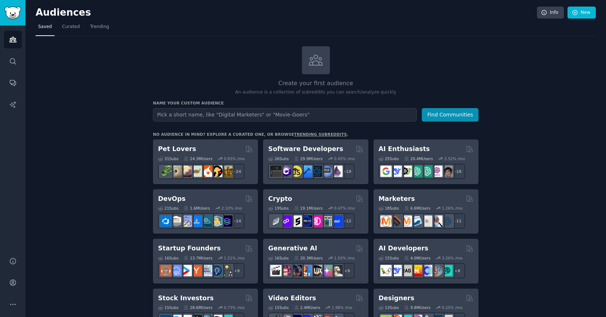  Describe the element at coordinates (417, 221) in the screenshot. I see `img: Emailmarketing` at that location.